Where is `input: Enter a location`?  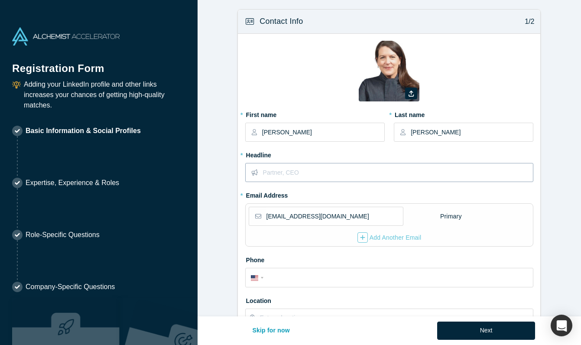
input: Enter a location is located at coordinates (396, 318).